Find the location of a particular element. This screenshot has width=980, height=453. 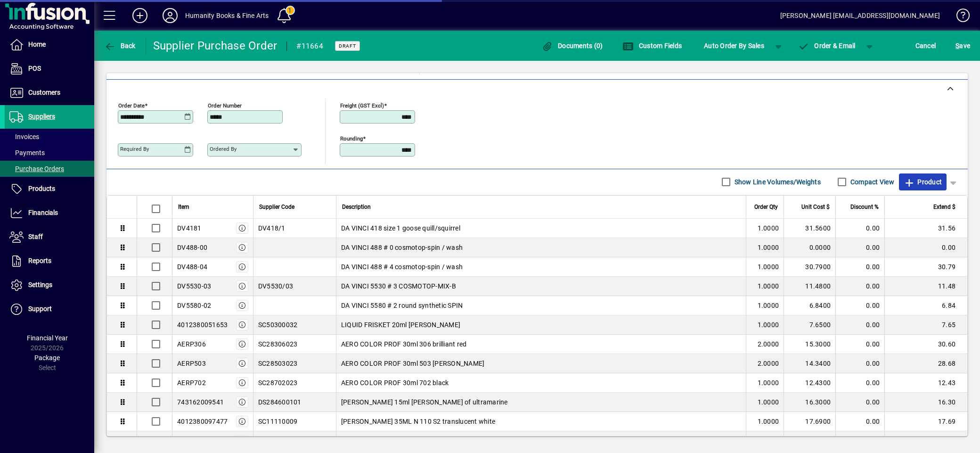

a: Reports is located at coordinates (50, 261).